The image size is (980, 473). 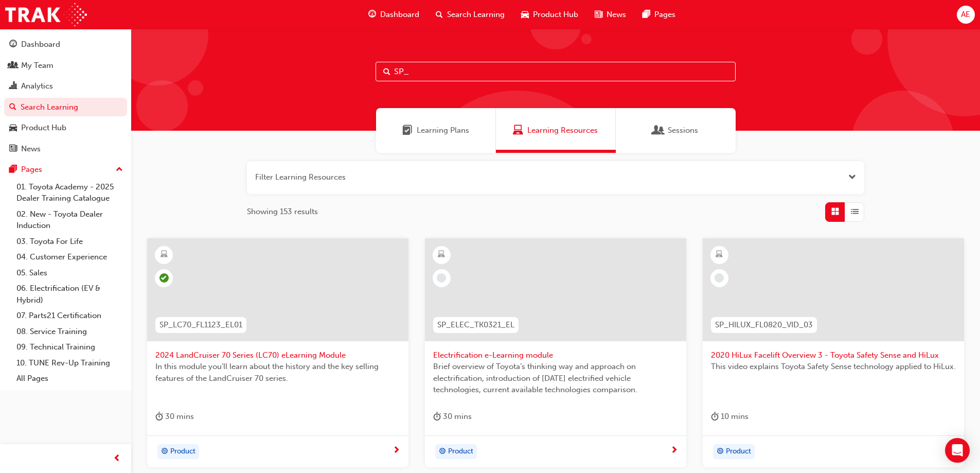 I want to click on button: Open the filter, so click(x=852, y=177).